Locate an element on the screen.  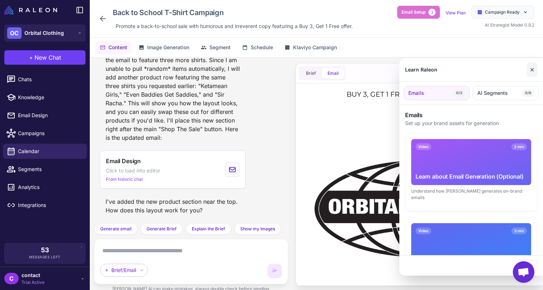
span: Emails is located at coordinates (416, 93).